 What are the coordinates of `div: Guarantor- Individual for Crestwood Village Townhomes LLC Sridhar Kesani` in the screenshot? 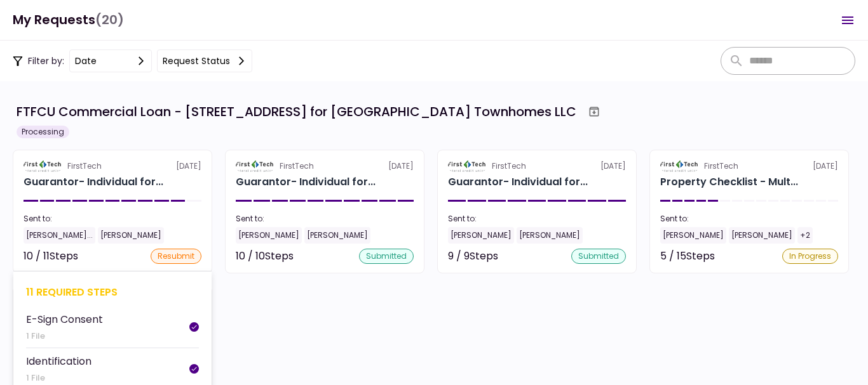 It's located at (517, 182).